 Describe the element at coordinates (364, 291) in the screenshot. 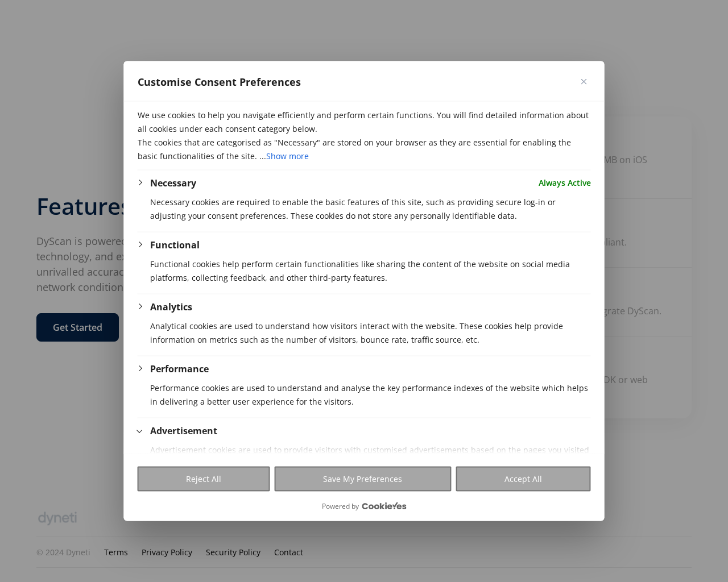

I see `div: Customise Consent Preferences` at that location.